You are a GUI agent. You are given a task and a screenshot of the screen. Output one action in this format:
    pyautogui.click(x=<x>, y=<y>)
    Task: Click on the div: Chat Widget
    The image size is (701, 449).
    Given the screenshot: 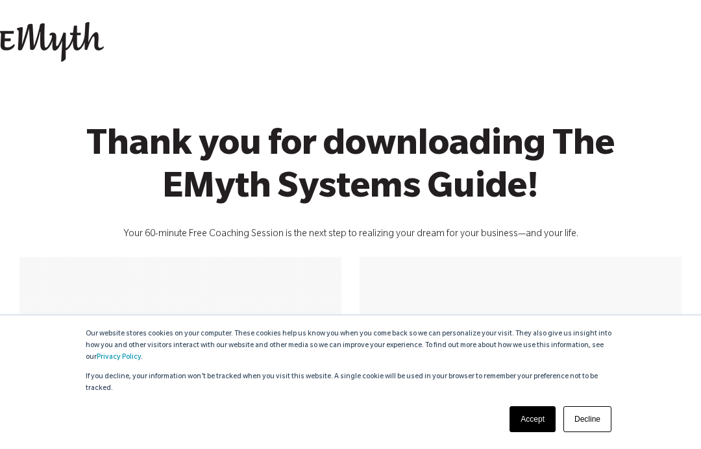 What is the action you would take?
    pyautogui.click(x=669, y=418)
    